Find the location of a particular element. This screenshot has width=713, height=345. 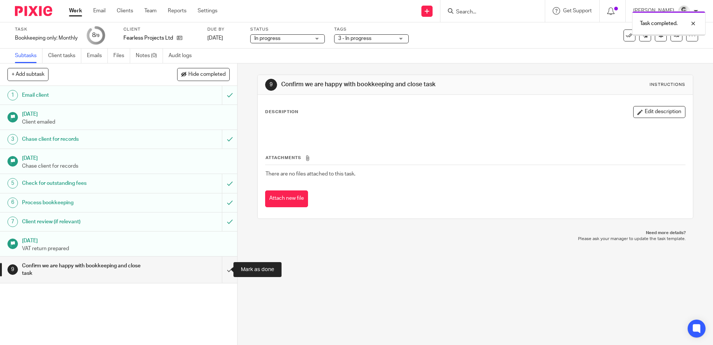

p: Description is located at coordinates (282, 112).